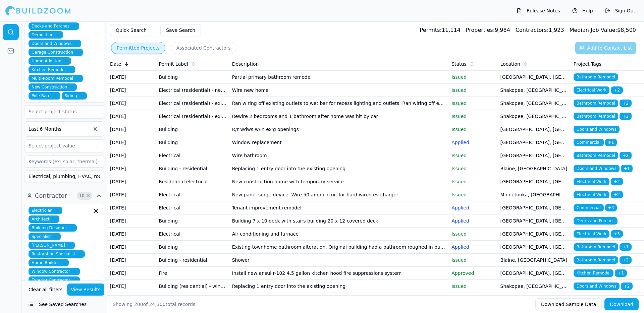 Image resolution: width=644 pixels, height=313 pixels. What do you see at coordinates (45, 210) in the screenshot?
I see `span: Electrician` at bounding box center [45, 210].